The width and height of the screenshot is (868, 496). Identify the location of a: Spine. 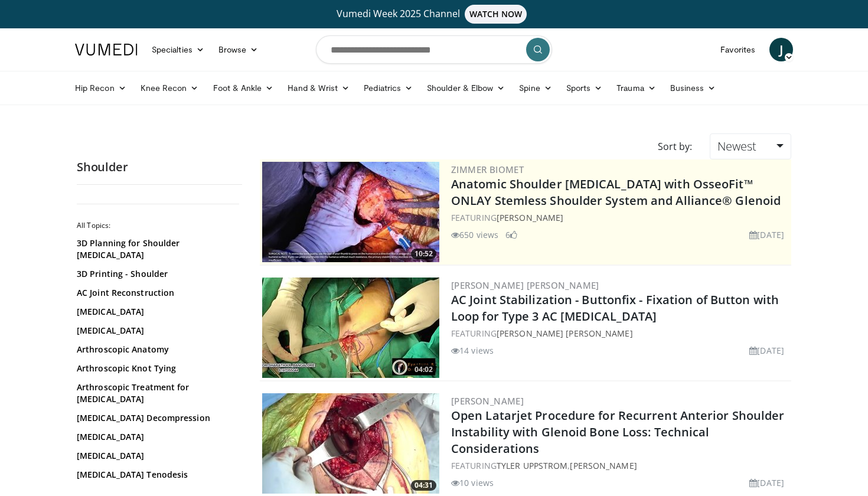
(535, 88).